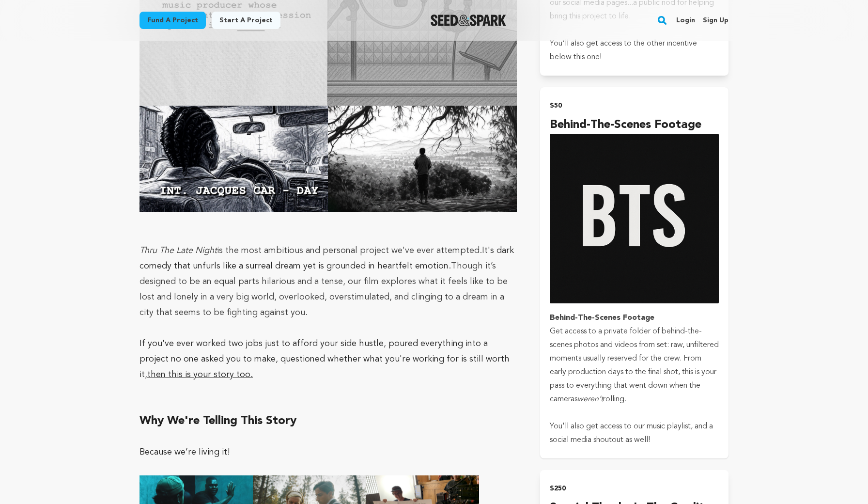 The image size is (868, 504). I want to click on em: weren’t, so click(589, 399).